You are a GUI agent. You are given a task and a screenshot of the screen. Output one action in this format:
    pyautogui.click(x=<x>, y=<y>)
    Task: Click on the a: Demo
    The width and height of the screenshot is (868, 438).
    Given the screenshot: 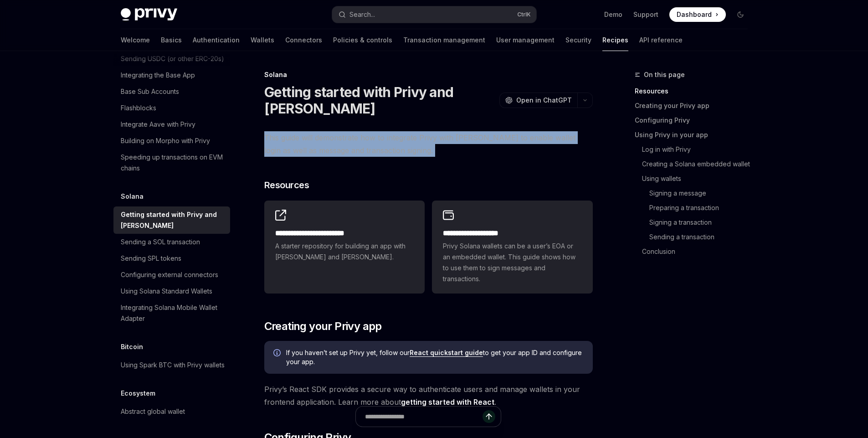 What is the action you would take?
    pyautogui.click(x=613, y=14)
    